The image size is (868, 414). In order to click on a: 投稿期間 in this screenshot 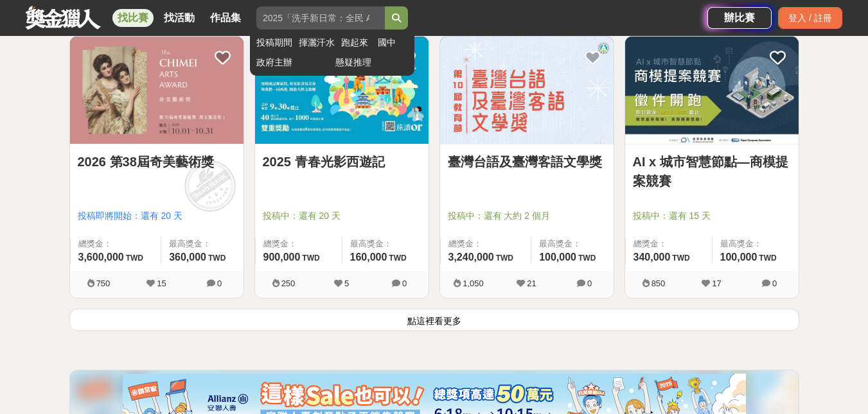, I will do `click(274, 43)`.